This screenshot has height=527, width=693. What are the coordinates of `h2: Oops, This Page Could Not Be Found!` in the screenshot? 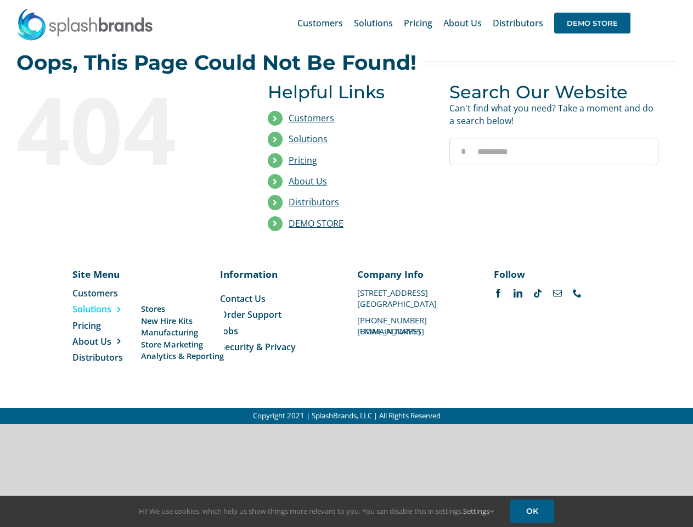 It's located at (216, 63).